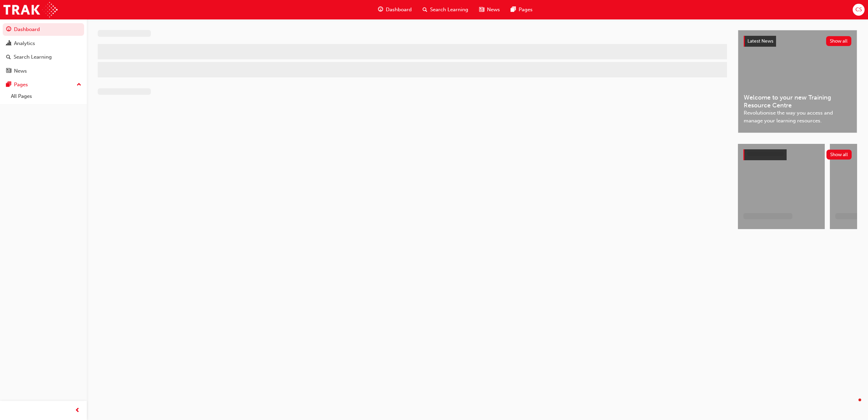  I want to click on div: Analytics, so click(25, 43).